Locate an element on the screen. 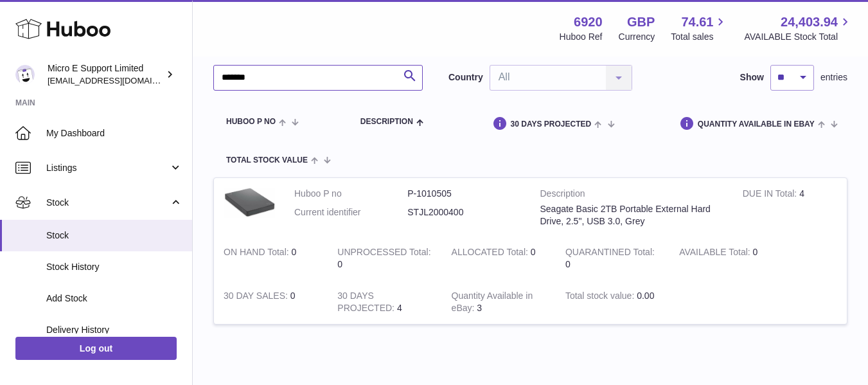 This screenshot has height=385, width=868. span: Add Stock is located at coordinates (114, 298).